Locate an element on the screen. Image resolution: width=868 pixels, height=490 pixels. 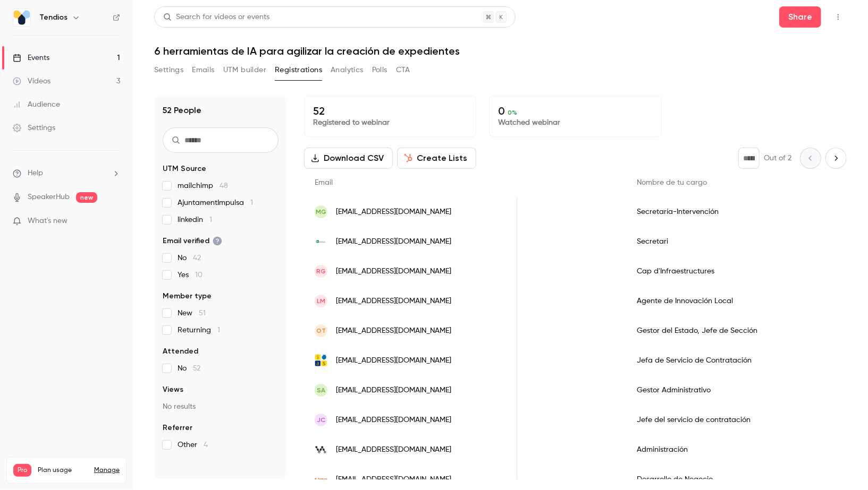
span: Views is located at coordinates (173, 390).